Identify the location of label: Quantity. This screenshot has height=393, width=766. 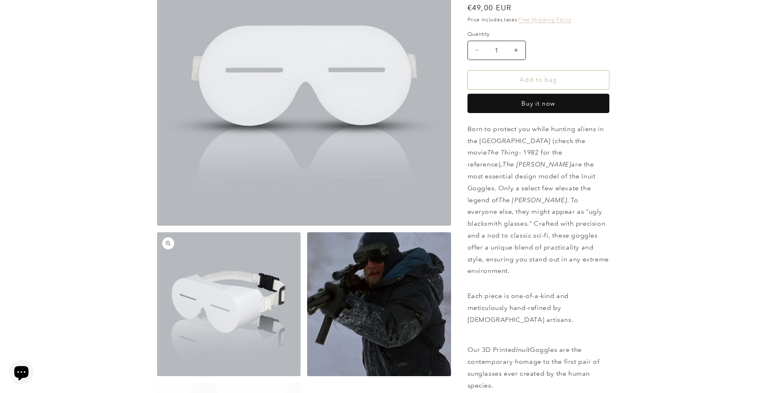
(538, 34).